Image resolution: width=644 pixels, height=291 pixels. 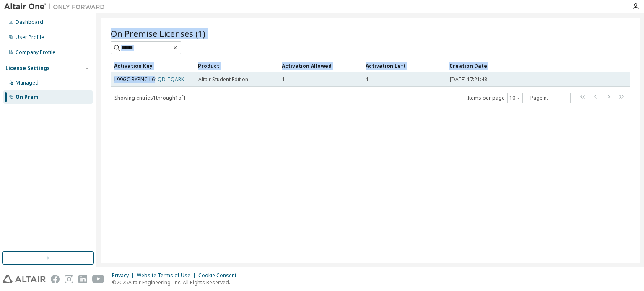 I want to click on p: © 2025 Altair Engineering, Inc. All Rights Reserved., so click(x=177, y=282).